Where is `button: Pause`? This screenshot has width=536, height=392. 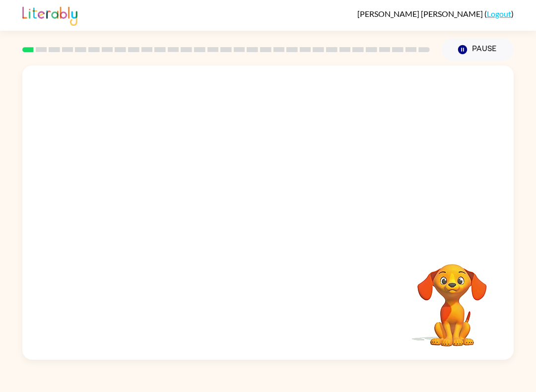 button: Pause is located at coordinates (478, 50).